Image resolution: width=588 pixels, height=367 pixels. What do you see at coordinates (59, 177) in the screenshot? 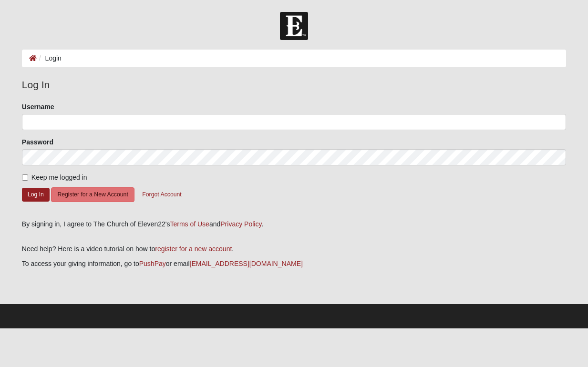
I see `span: Keep me logged in` at bounding box center [59, 177].